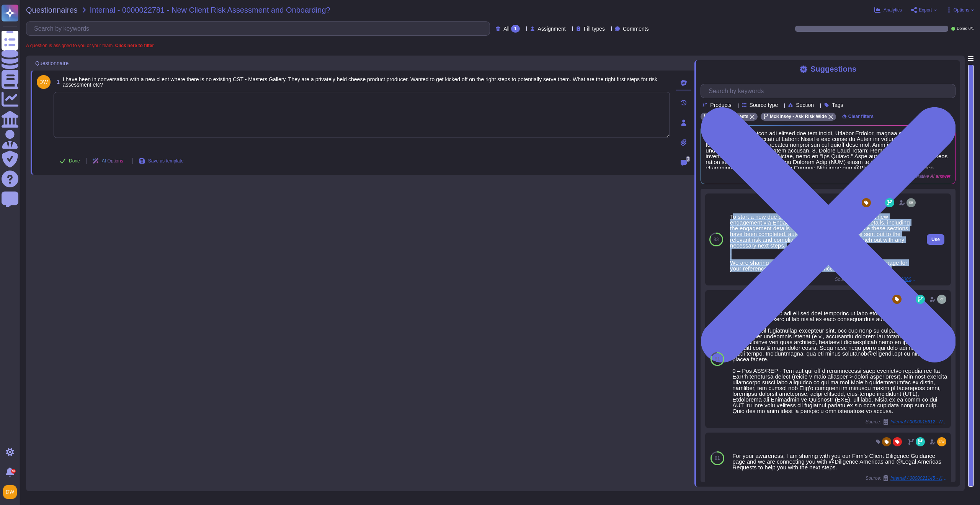 This screenshot has width=980, height=505. Describe the element at coordinates (840, 461) in the screenshot. I see `div: For your awareness, I am sharing with you our Firm’s Client Diligence Guidance page and we are co...` at that location.